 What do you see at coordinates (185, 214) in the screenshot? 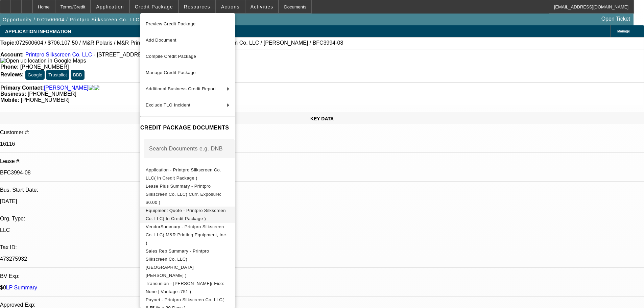
I see `span: Equipment Quote - Printpro Silkscreen Co. LLC( In Credit Package )` at bounding box center [185, 214].